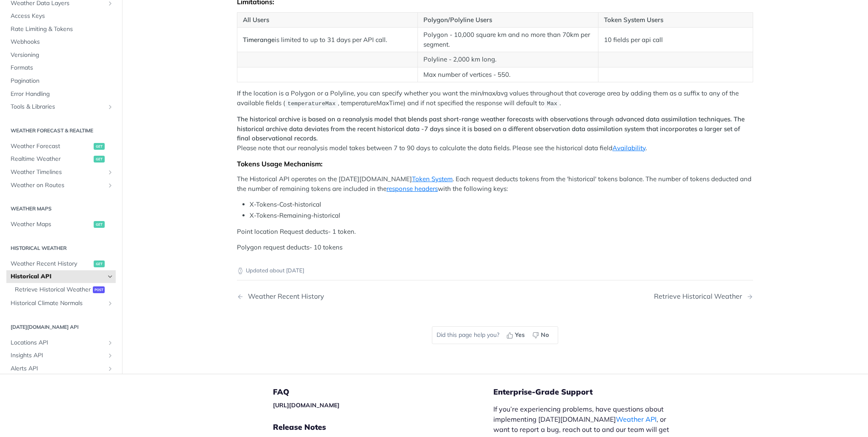 Image resolution: width=868 pixels, height=437 pixels. Describe the element at coordinates (110, 368) in the screenshot. I see `button: Show subpages for Alerts API` at that location.